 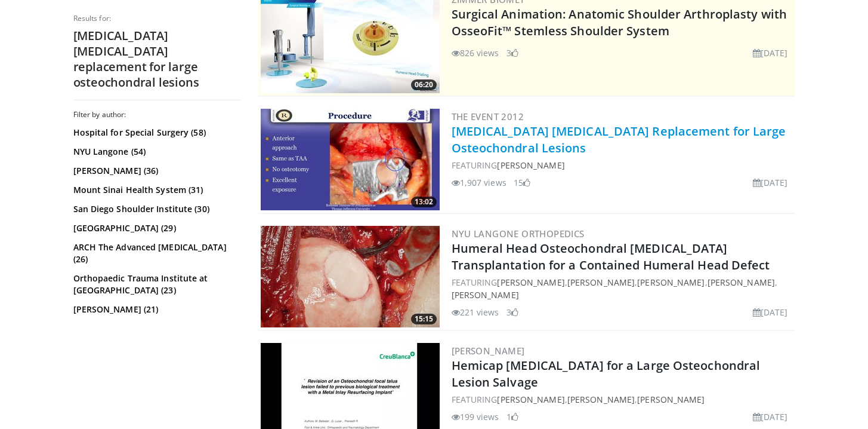 What do you see at coordinates (475, 312) in the screenshot?
I see `li: 221 views` at bounding box center [475, 312].